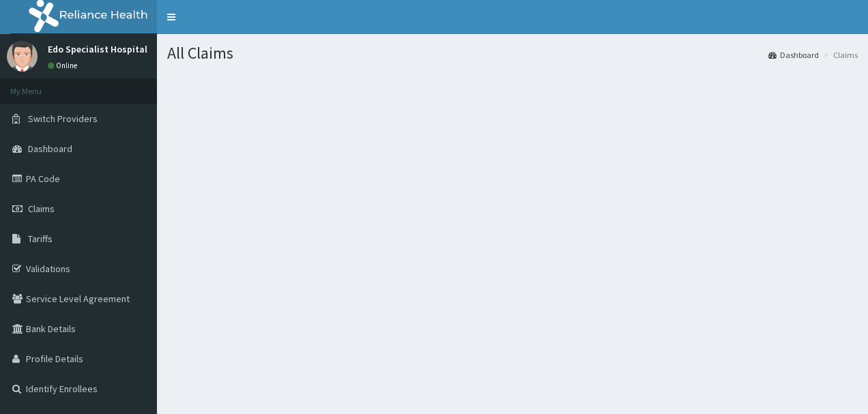 The image size is (868, 414). I want to click on a: Online, so click(64, 66).